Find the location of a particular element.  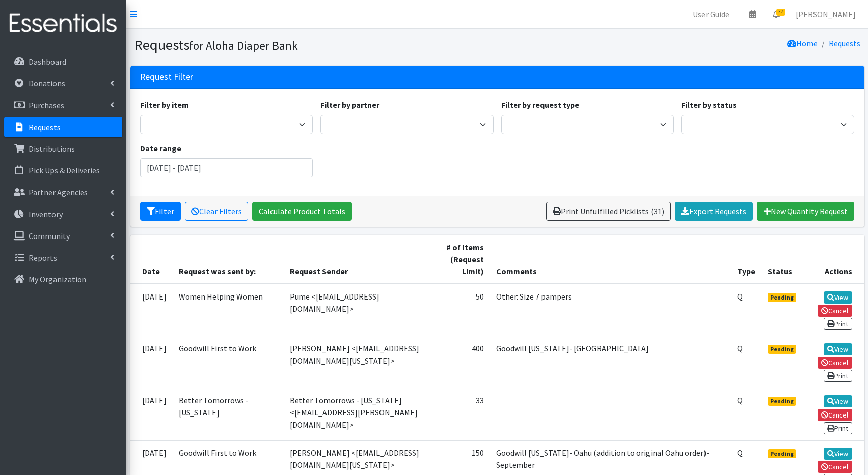

a: User Guide is located at coordinates (711, 14).